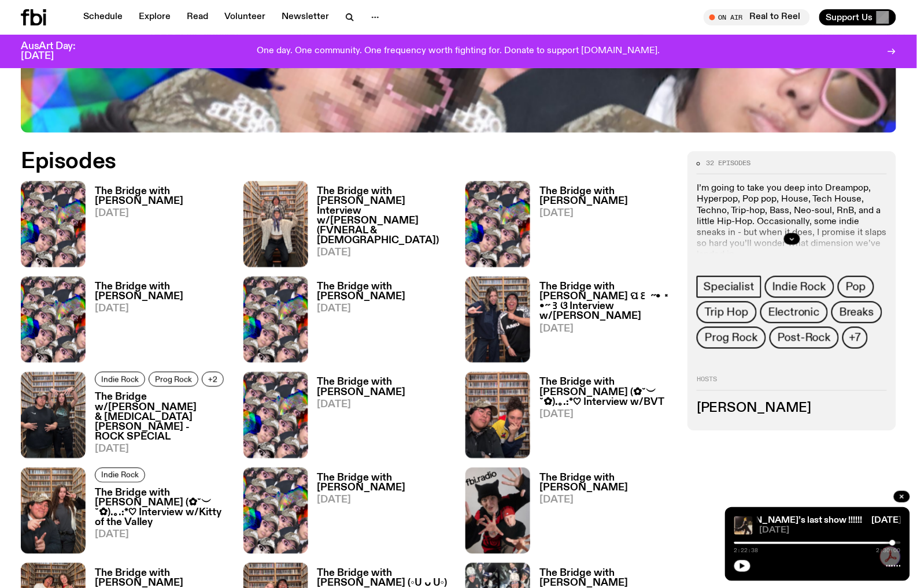 The image size is (917, 588). What do you see at coordinates (728, 287) in the screenshot?
I see `a: Specialist` at bounding box center [728, 287].